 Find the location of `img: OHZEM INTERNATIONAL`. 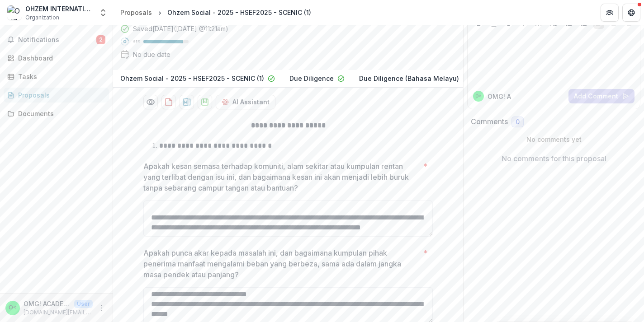

img: OHZEM INTERNATIONAL is located at coordinates (14, 13).